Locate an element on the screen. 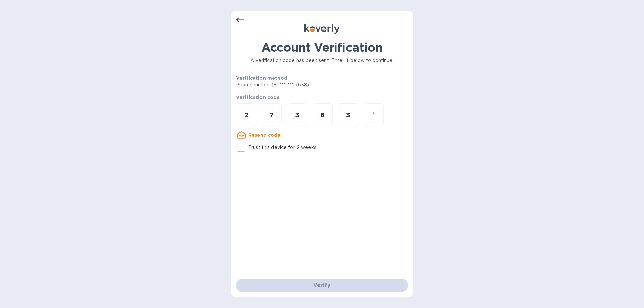 The width and height of the screenshot is (644, 308). p: A verification code has been sent. Enter it below to continue. is located at coordinates (322, 60).